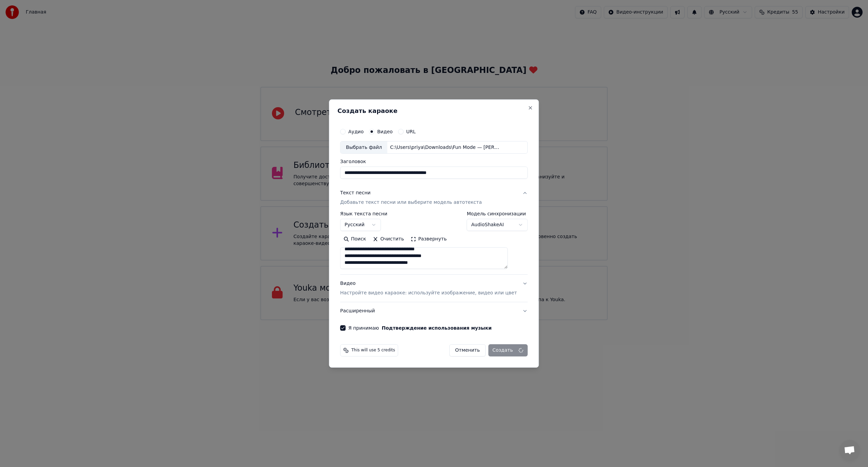 This screenshot has width=868, height=467. What do you see at coordinates (385, 132) in the screenshot?
I see `label: Видео` at bounding box center [385, 132].